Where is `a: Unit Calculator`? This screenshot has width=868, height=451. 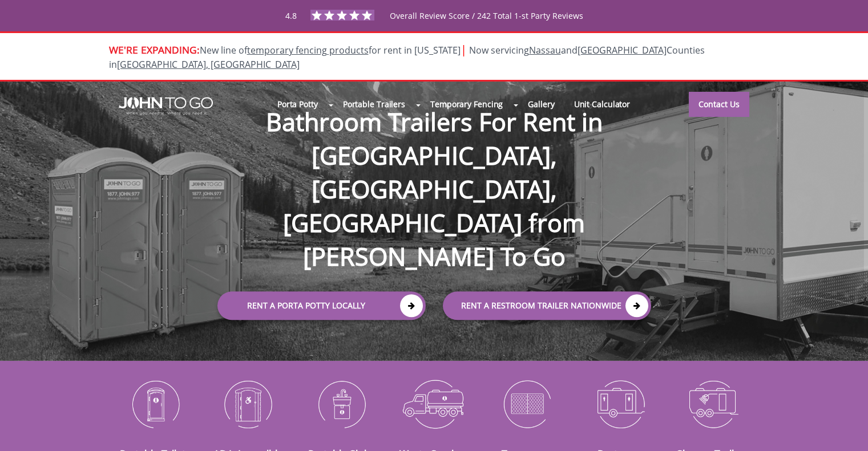 a: Unit Calculator is located at coordinates (602, 104).